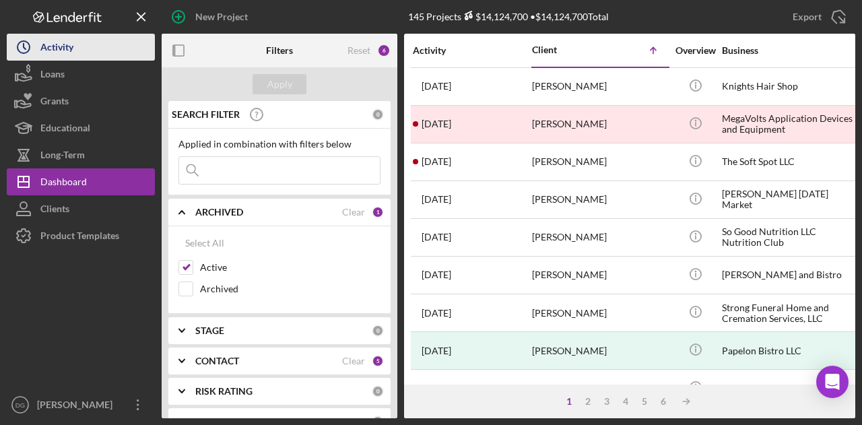 The image size is (862, 425). I want to click on a: Clients, so click(81, 209).